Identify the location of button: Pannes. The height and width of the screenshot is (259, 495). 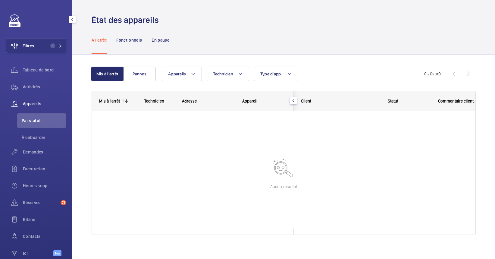
(139, 74).